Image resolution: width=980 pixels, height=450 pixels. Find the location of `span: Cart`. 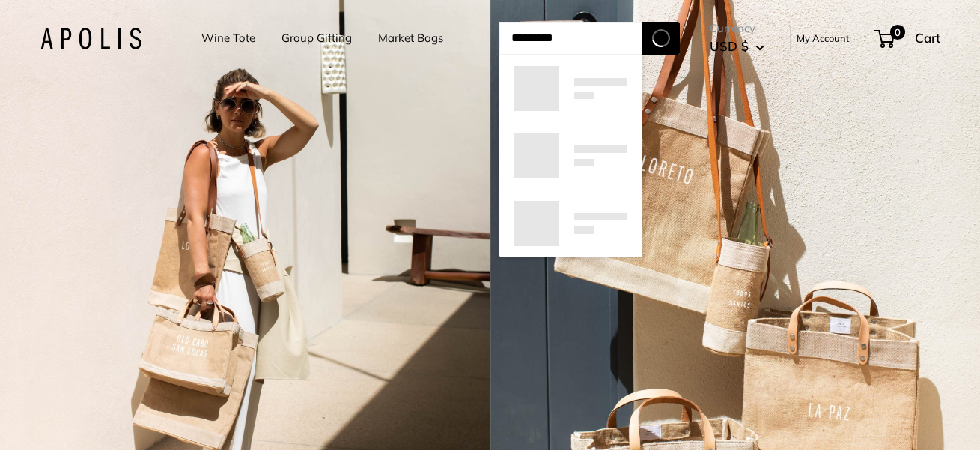

span: Cart is located at coordinates (928, 37).